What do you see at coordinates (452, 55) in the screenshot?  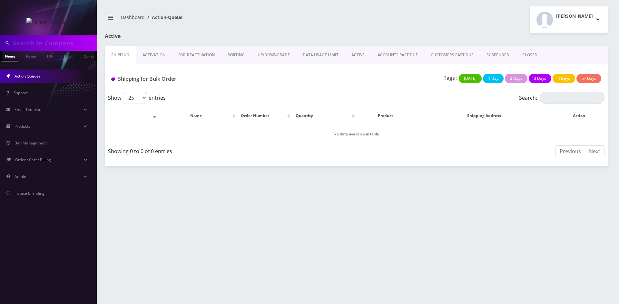 I see `a: CUSTOMERS PAST DUE` at bounding box center [452, 55].